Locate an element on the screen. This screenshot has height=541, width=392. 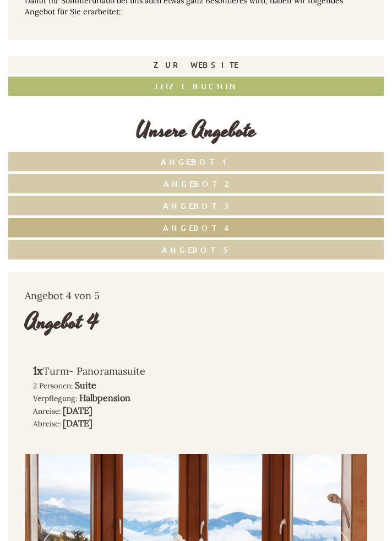
b: Suite is located at coordinates (85, 385).